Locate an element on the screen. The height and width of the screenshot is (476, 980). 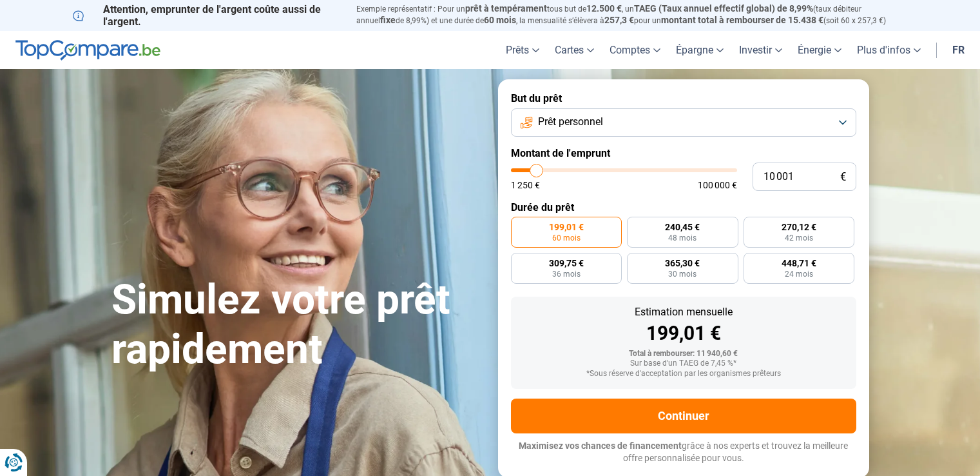
p: Attention, emprunter de l'argent coûte aussi de l'argent. is located at coordinates (206, 15).